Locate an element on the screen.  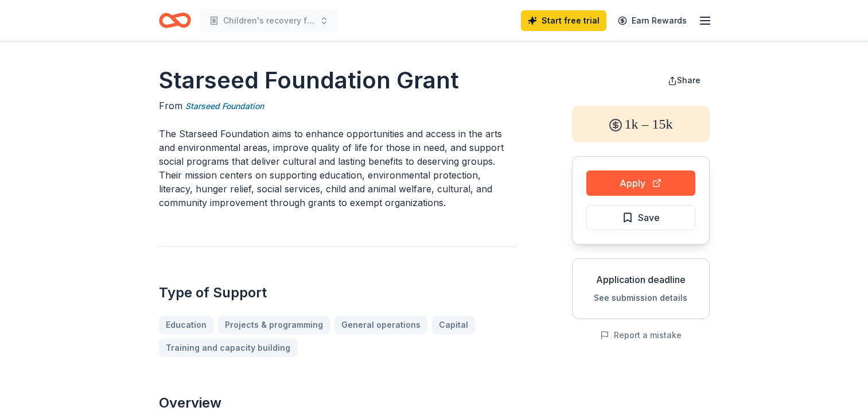
button: Children's recovery from sexual abuse is located at coordinates (269, 21).